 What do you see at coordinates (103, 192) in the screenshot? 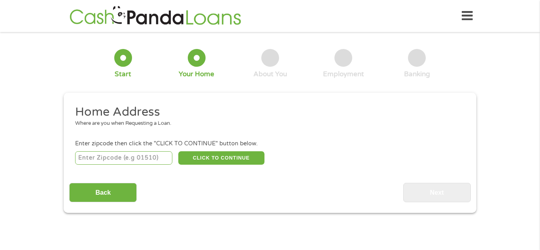
I see `input: Back` at bounding box center [103, 192].